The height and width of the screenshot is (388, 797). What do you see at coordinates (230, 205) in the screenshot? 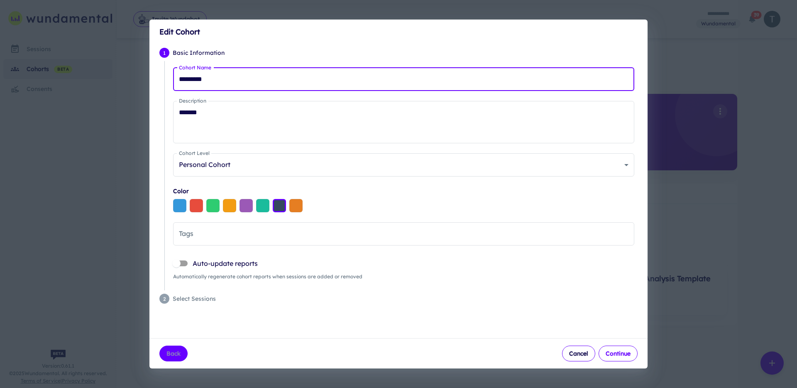
I see `button: Select color #f39c12` at bounding box center [230, 205].